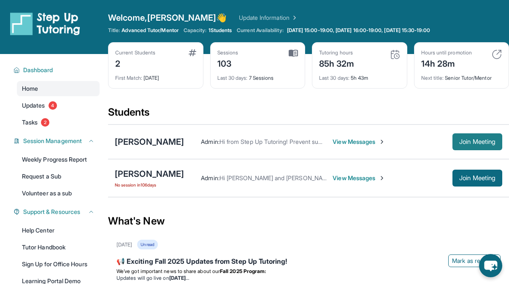  Describe the element at coordinates (149, 185) in the screenshot. I see `span: No session in 106 days` at that location.